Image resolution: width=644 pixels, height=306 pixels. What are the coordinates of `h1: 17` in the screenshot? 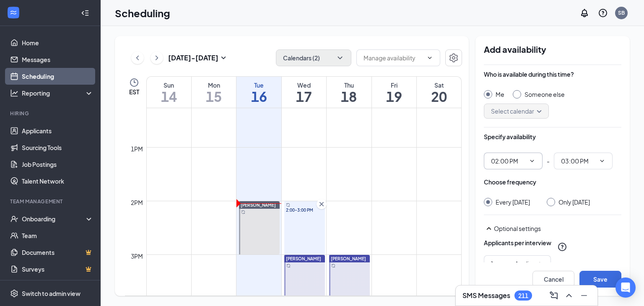 It's located at (304, 97).